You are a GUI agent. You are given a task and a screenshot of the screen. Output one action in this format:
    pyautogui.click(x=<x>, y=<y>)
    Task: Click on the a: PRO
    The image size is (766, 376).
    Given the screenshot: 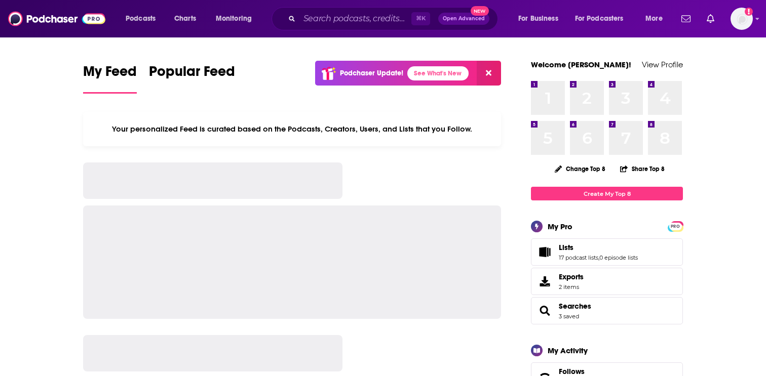 What is the action you would take?
    pyautogui.click(x=675, y=226)
    